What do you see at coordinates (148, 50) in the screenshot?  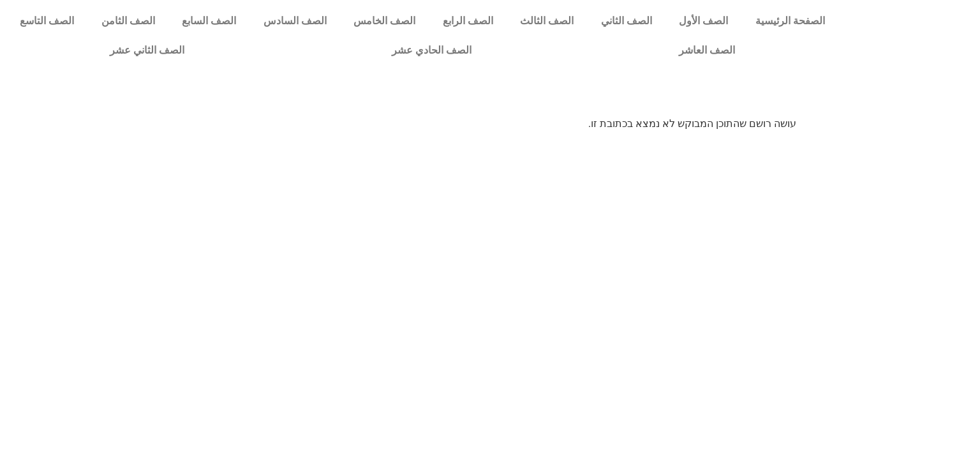 I see `a: الصف الثاني عشر` at bounding box center [148, 50].